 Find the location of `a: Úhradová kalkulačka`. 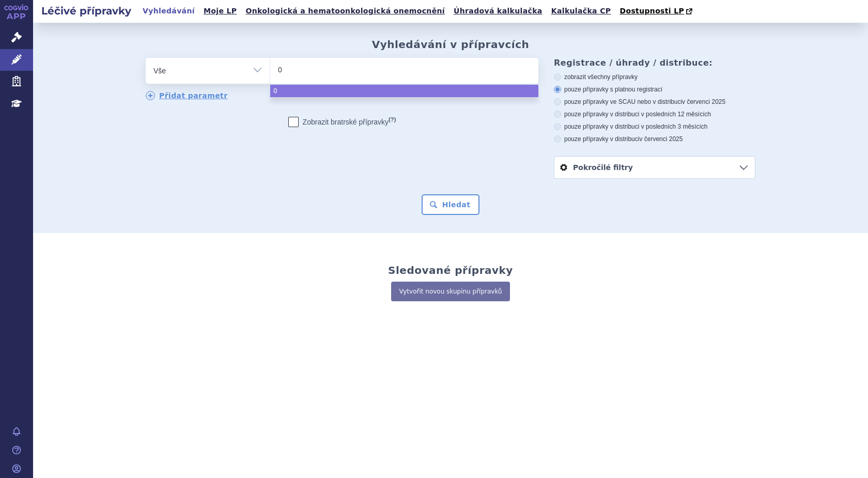

a: Úhradová kalkulačka is located at coordinates (498, 11).